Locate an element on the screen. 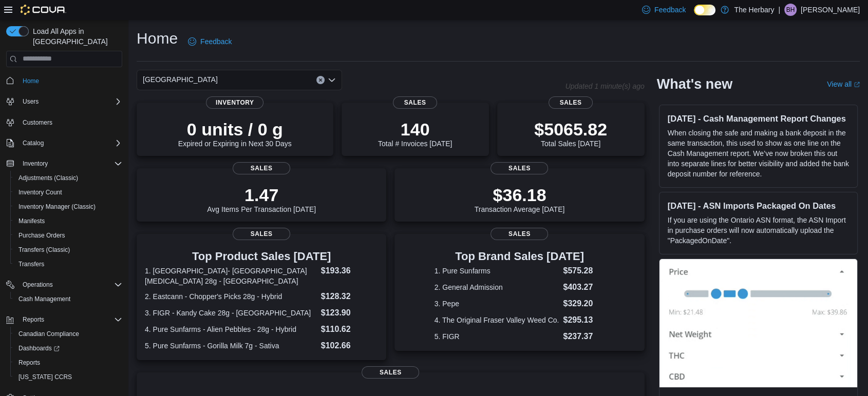  span: Catalog is located at coordinates (70, 144).